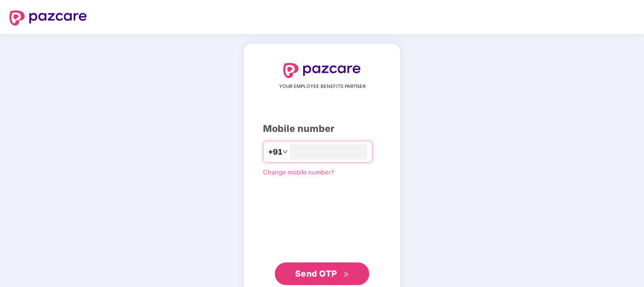  What do you see at coordinates (316, 273) in the screenshot?
I see `span: Send OTP` at bounding box center [316, 273].